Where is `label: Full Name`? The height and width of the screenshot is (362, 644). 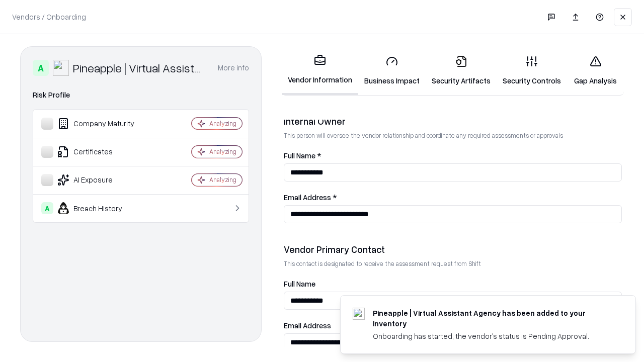 label: Full Name is located at coordinates (453, 283).